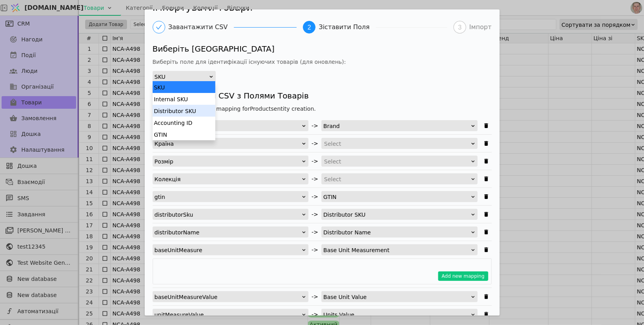 This screenshot has height=325, width=644. Describe the element at coordinates (322, 96) in the screenshot. I see `h4: Зіставити Поля CSV з Полями Товарів` at that location.